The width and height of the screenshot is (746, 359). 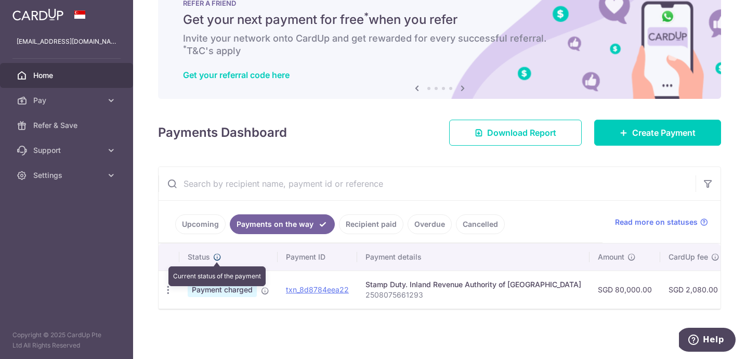 What do you see at coordinates (317, 257) in the screenshot?
I see `th: Payment ID` at bounding box center [317, 257].